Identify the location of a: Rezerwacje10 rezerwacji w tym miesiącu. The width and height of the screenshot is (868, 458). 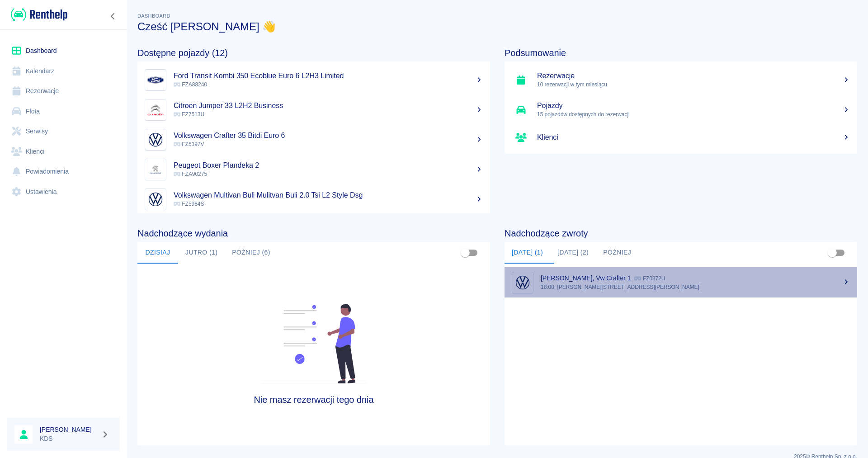
(681, 80).